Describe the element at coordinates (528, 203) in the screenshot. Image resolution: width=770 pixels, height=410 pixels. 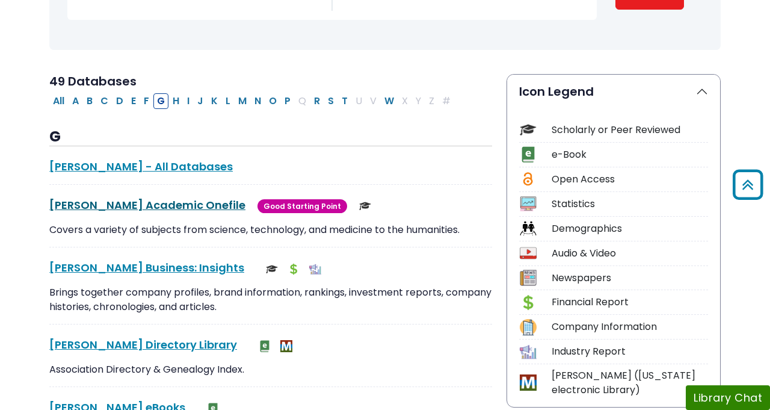
I see `img: Icon Statistics` at that location.